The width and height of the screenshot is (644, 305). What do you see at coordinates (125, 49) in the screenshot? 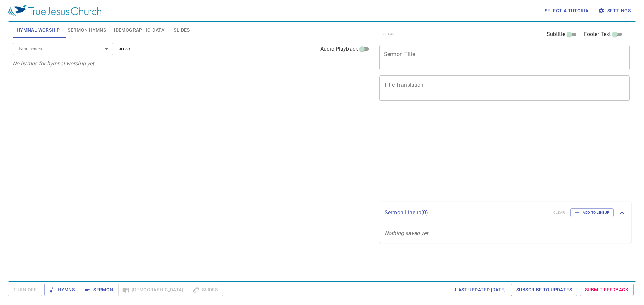
I see `button: clear` at bounding box center [125, 49].